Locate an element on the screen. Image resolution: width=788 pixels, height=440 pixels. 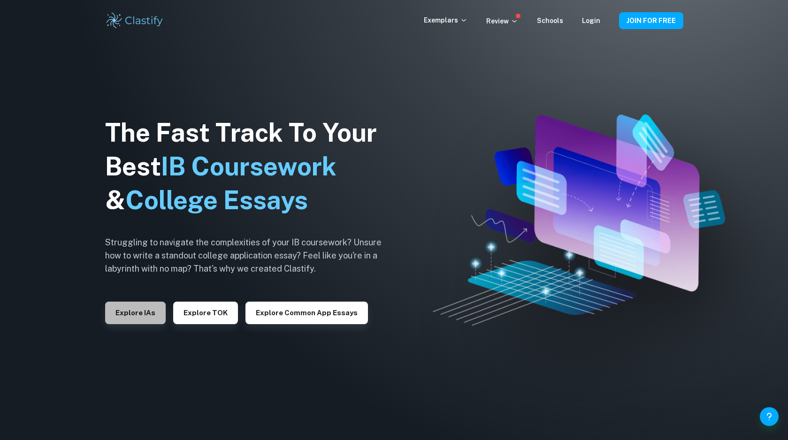
a: Clastify logo is located at coordinates (135, 21).